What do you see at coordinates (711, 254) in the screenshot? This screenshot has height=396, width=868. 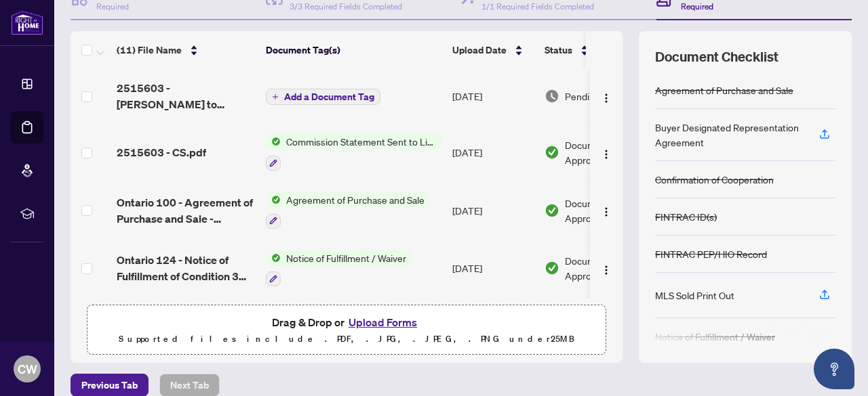 I see `div: FINTRAC PEP/HIO Record` at bounding box center [711, 254].